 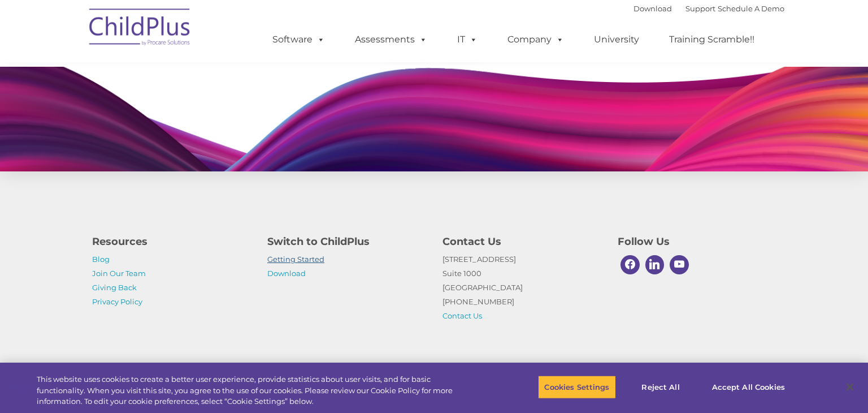 I want to click on h4: Switch to ChildPlus, so click(x=347, y=242).